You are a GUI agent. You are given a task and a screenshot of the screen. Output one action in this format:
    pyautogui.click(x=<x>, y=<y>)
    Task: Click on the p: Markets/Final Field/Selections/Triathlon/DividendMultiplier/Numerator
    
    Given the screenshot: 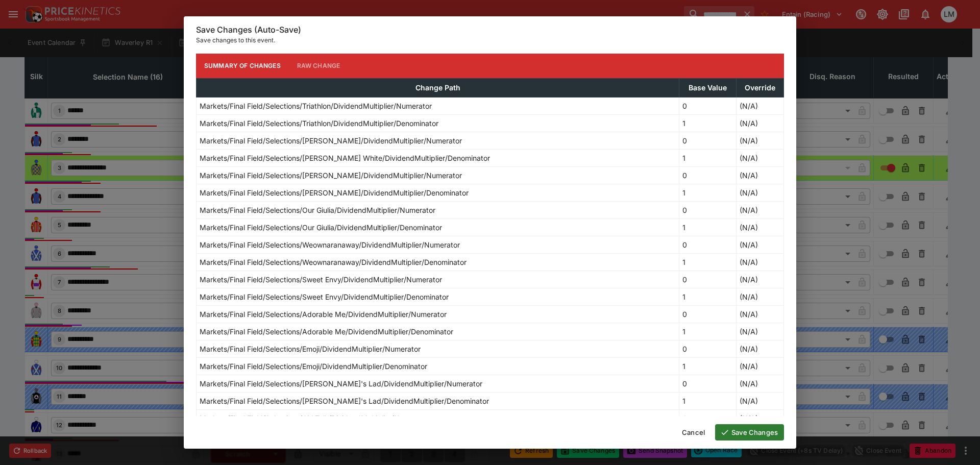 What is the action you would take?
    pyautogui.click(x=315, y=106)
    